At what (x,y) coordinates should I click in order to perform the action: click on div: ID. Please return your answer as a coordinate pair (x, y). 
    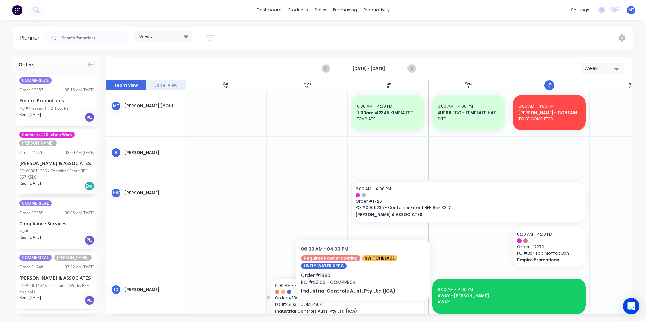
    Looking at the image, I should click on (116, 289).